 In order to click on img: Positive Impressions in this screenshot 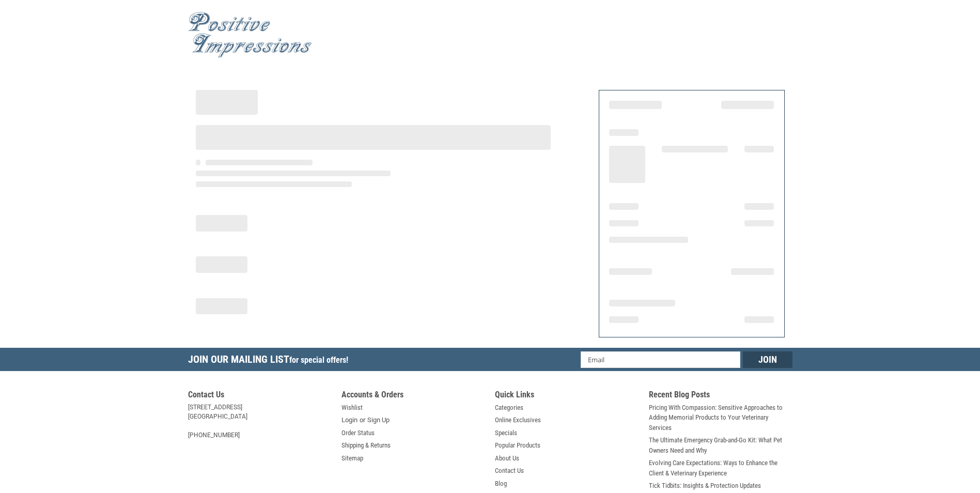, I will do `click(250, 34)`.